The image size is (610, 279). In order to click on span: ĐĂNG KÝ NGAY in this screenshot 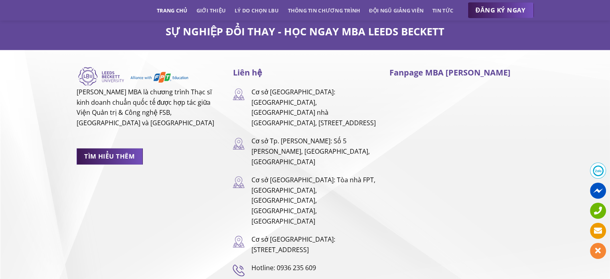, I will do `click(501, 10)`.